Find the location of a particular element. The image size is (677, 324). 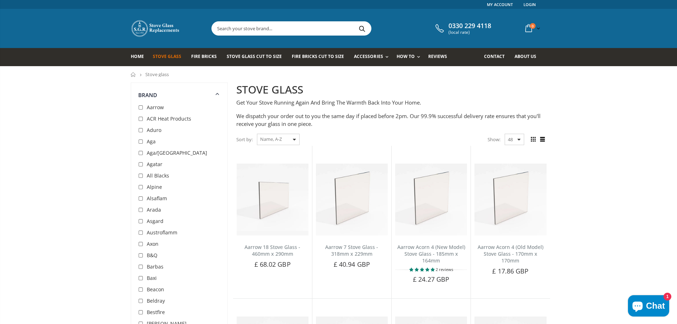

a: Accessories is located at coordinates (373, 57).